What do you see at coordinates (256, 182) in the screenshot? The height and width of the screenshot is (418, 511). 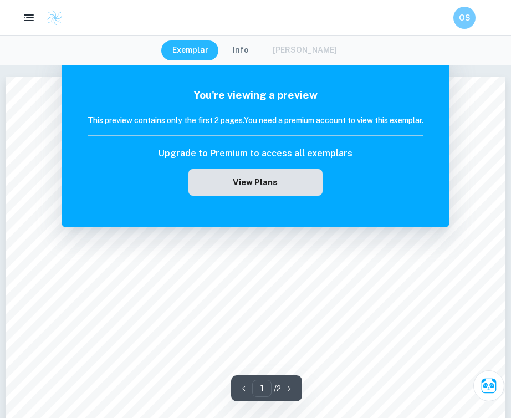 I see `button: View Plans` at bounding box center [256, 182].